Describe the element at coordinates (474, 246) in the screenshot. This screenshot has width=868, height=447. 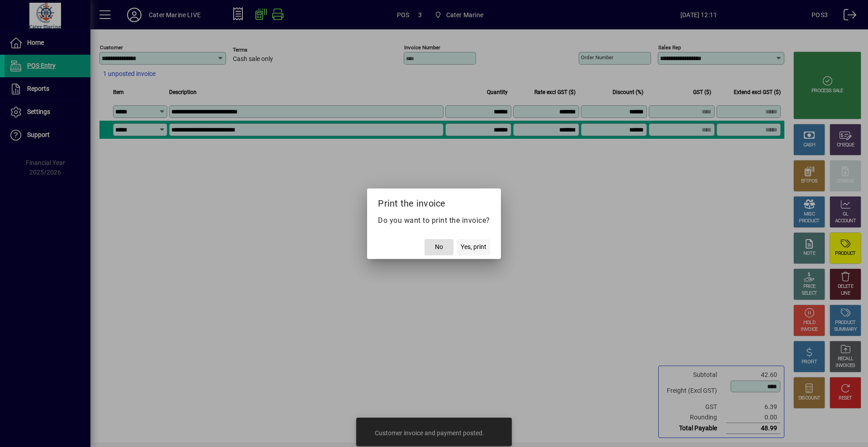
I see `span: Yes, print` at that location.